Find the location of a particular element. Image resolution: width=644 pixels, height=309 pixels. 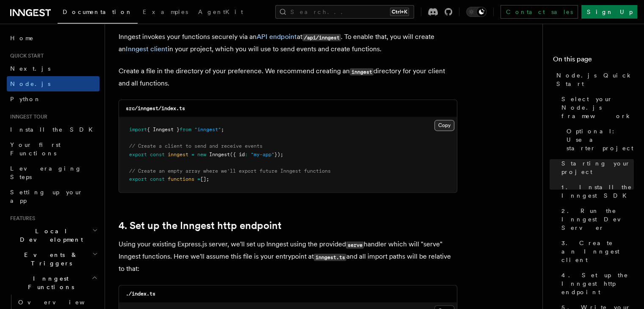

button: Events & Triggers is located at coordinates (53, 259).